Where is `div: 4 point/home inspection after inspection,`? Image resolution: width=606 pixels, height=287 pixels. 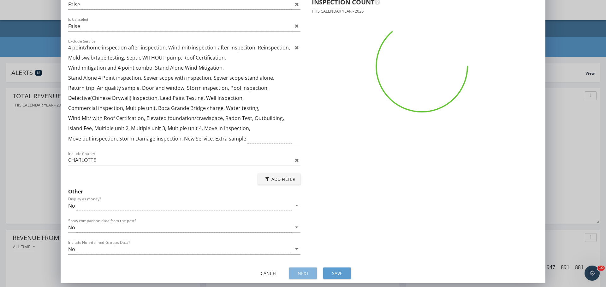
div: 4 point/home inspection after inspection, is located at coordinates (117, 48).